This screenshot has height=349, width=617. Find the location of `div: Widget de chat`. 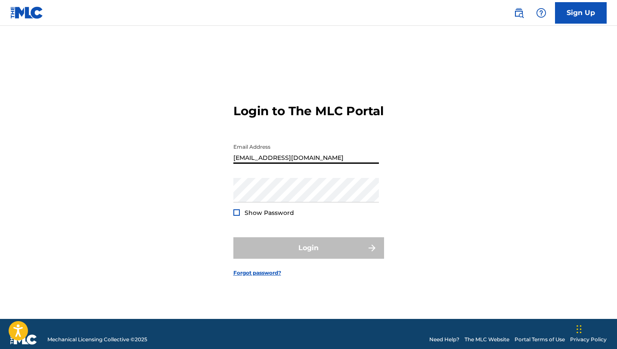

div: Widget de chat is located at coordinates (595, 329).